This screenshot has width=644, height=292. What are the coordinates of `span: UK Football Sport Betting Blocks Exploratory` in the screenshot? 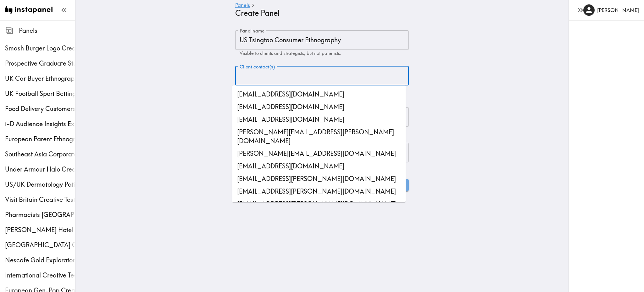 It's located at (40, 94).